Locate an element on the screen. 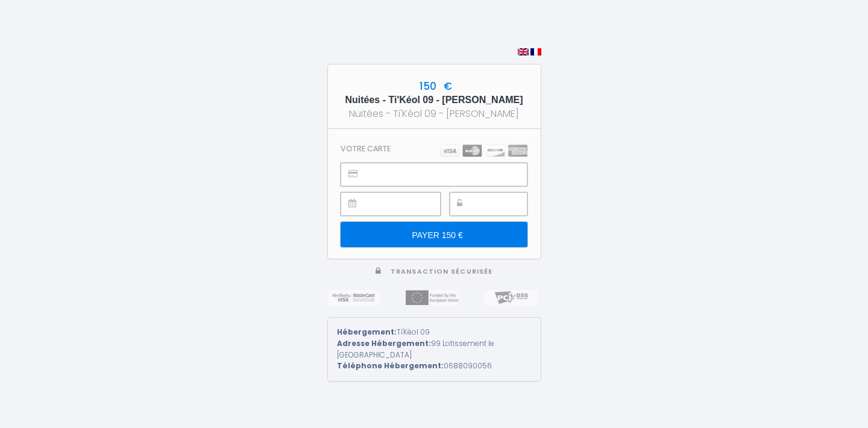 The image size is (868, 428). div: 0688090056 is located at coordinates (434, 366).